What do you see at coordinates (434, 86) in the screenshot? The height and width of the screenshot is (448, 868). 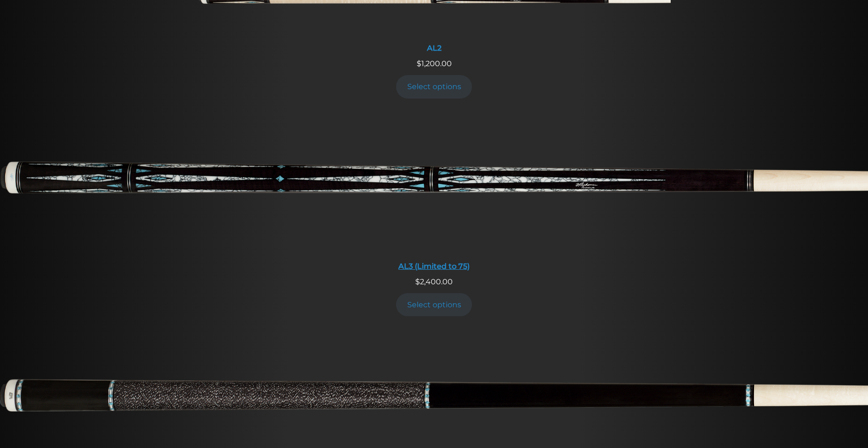 I see `a: Add to cart: “AL2”` at bounding box center [434, 86].